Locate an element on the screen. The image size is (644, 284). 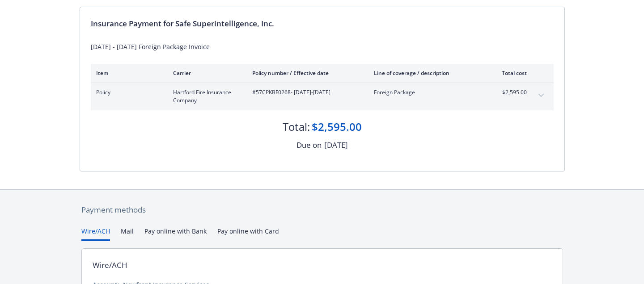
div: Item is located at coordinates (127, 73).